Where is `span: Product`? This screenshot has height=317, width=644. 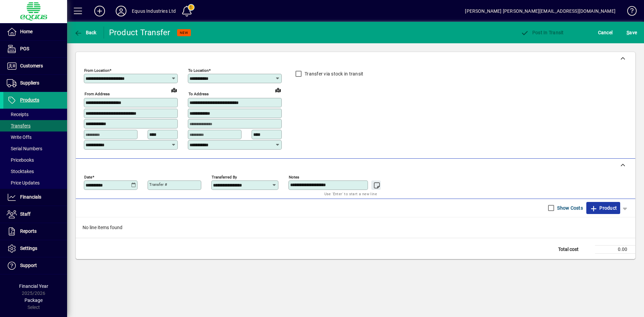 span: Product is located at coordinates (603, 208).